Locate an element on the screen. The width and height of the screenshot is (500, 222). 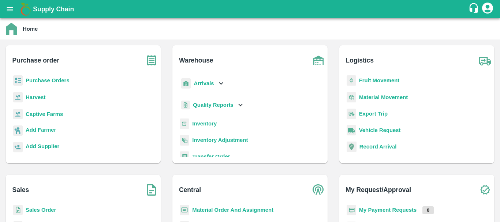
div: Arrivals is located at coordinates (202, 83).